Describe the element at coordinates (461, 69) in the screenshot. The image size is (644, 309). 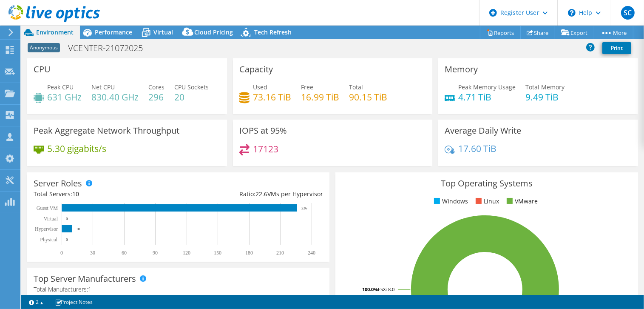
I see `h3: Memory` at that location.